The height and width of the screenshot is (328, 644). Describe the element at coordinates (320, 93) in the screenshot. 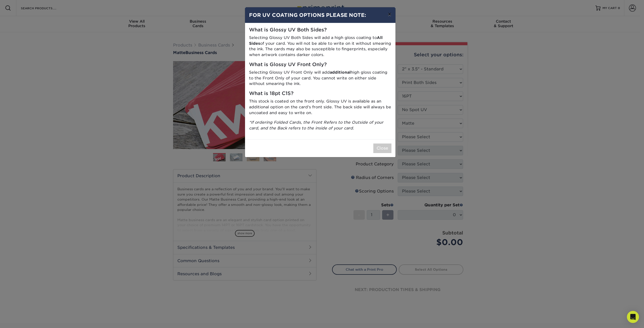

I see `h5: What is 18pt C1S?` at that location.